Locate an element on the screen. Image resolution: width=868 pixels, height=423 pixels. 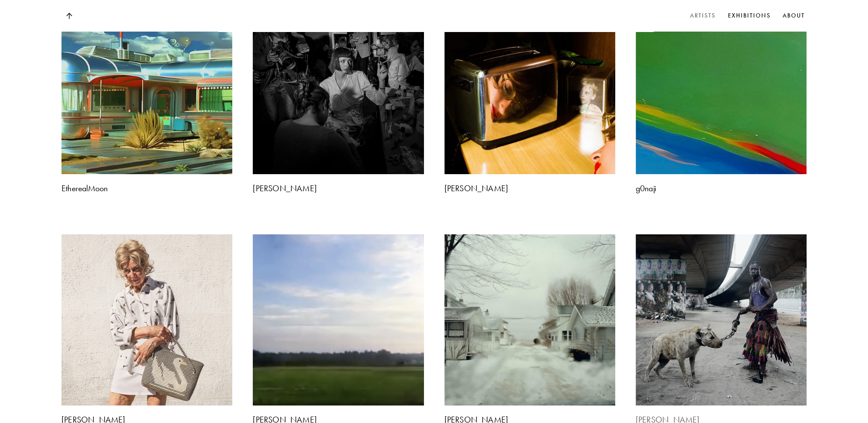
b: g0naji is located at coordinates (645, 189).